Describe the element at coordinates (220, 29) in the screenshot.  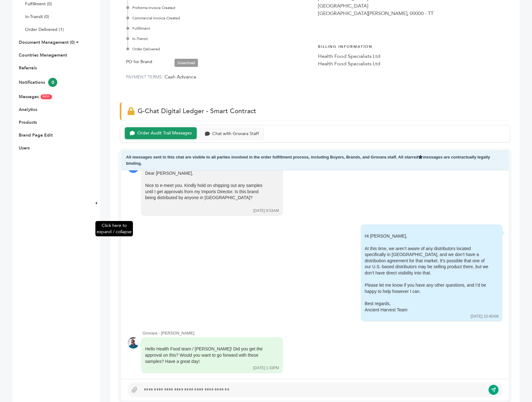
I see `div: Fulfillment` at that location.